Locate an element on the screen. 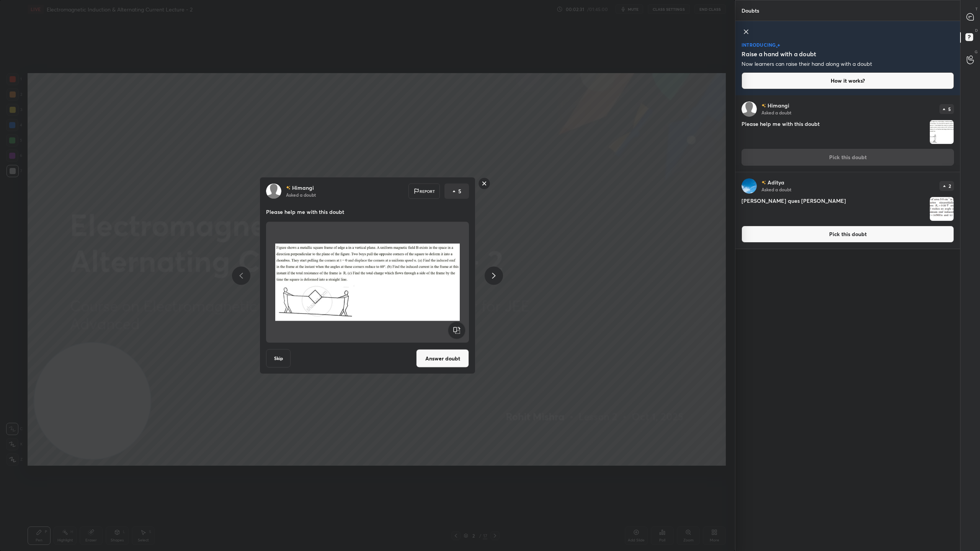  img: small-star.76a44327.svg is located at coordinates (777, 47).